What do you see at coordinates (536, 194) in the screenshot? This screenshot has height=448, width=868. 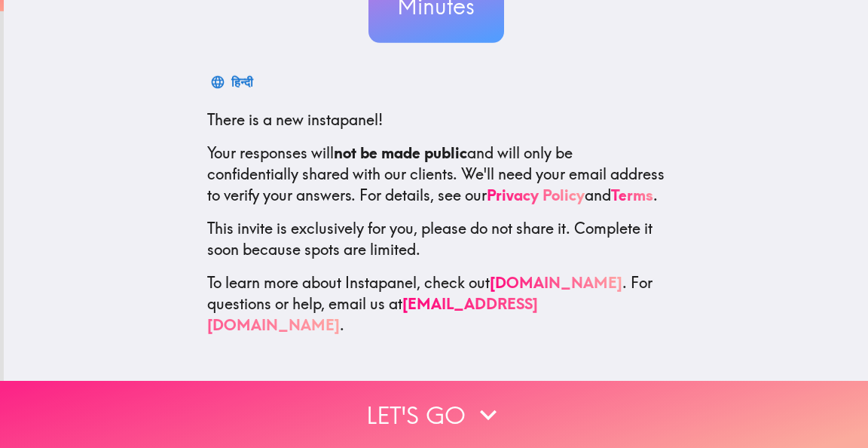 I see `a: Privacy Policy` at bounding box center [536, 194].